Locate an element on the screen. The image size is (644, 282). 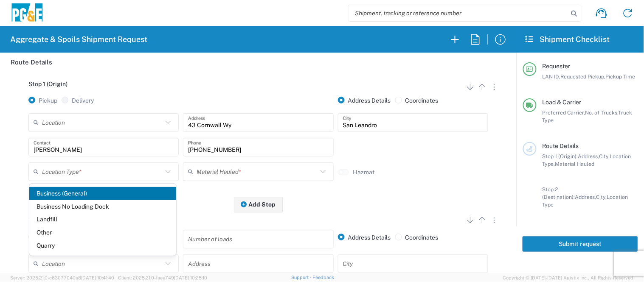
span: Client: 2025.21.0-faee749 is located at coordinates (163, 278).